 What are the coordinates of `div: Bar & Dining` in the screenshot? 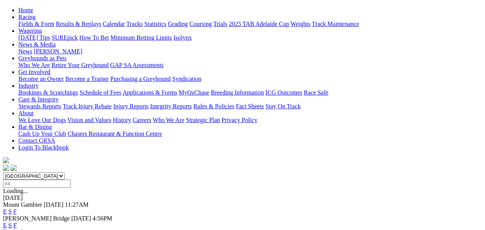 It's located at (250, 134).